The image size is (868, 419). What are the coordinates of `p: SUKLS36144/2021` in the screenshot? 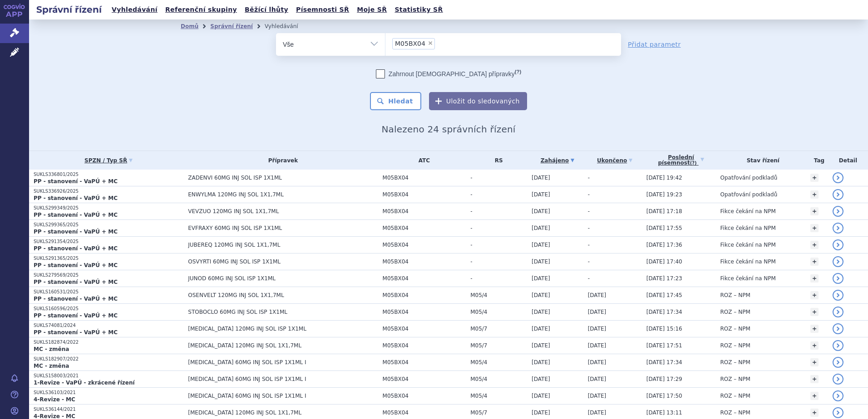 It's located at (108, 410).